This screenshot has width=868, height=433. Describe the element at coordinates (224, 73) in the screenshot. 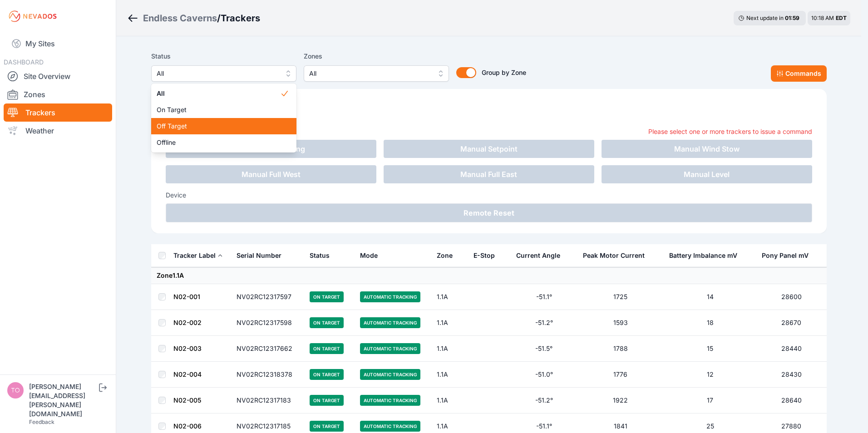

I see `button: All` at that location.